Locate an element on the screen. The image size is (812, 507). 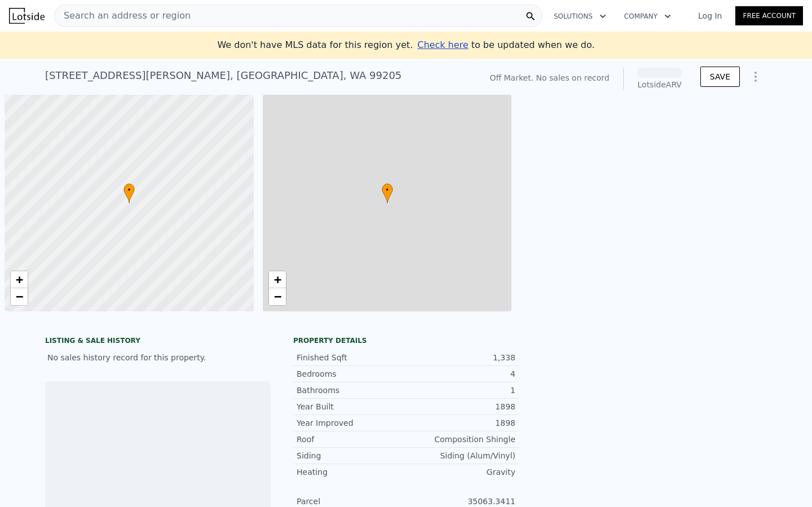
div: 1 is located at coordinates (460, 390).